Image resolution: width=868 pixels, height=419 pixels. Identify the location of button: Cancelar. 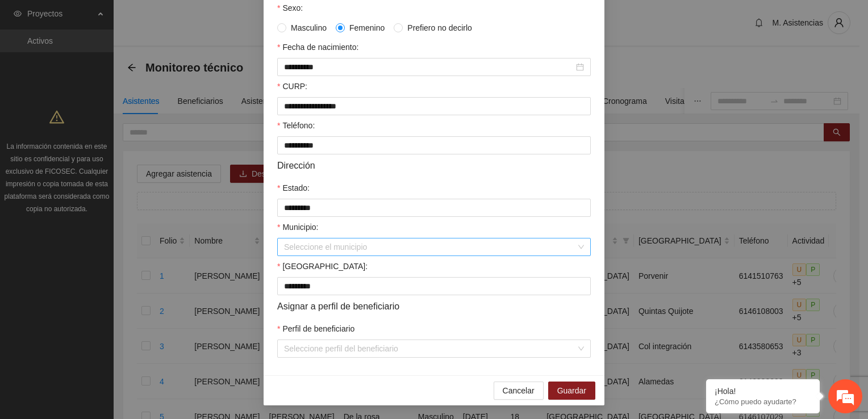
(518, 390).